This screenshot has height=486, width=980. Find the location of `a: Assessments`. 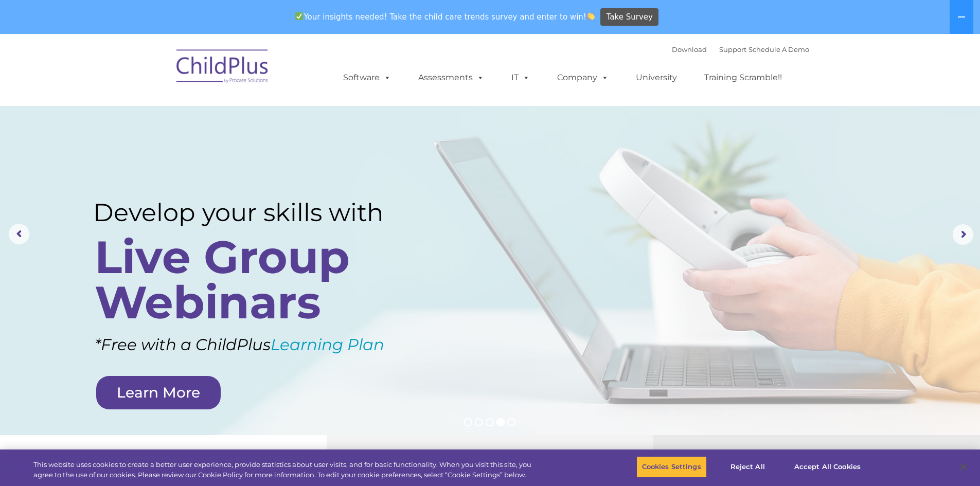

a: Assessments is located at coordinates (451, 78).